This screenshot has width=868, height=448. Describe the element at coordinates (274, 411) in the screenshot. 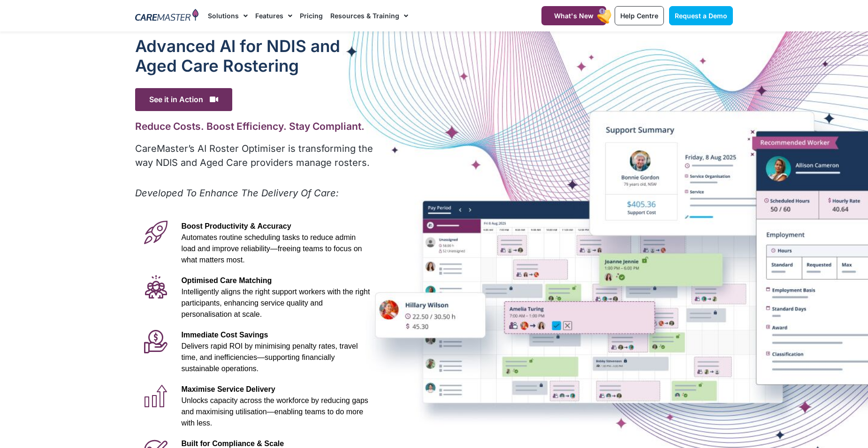

I see `span: Unlocks capacity across the workforce by reducing gaps and maximising utilisation—enabling teams ...` at that location.